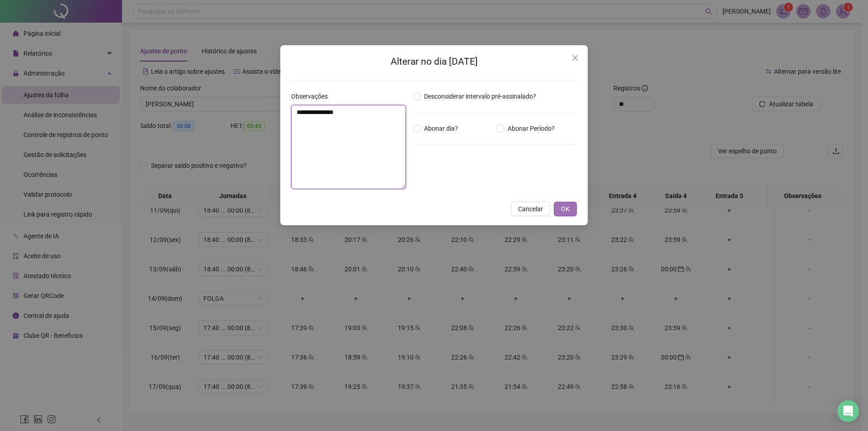  I want to click on span: close, so click(575, 58).